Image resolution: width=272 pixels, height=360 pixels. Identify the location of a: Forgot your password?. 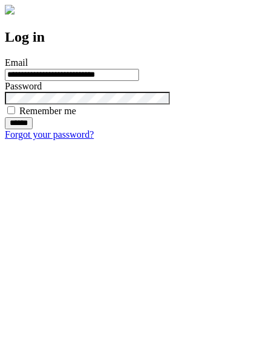
(49, 134).